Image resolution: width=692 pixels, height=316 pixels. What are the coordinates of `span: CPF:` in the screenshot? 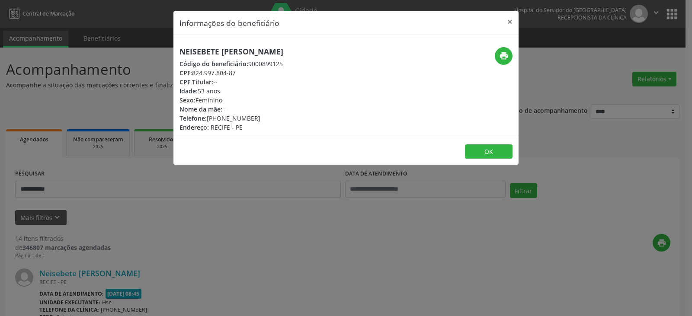 It's located at (186, 73).